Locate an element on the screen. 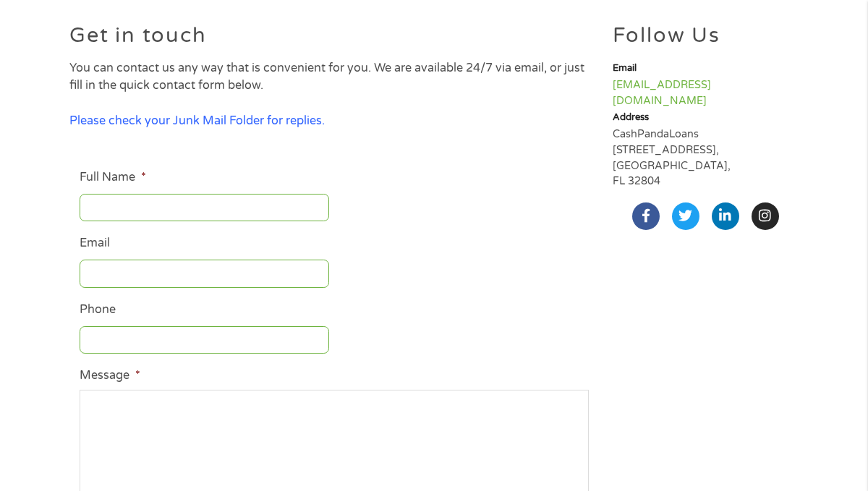 This screenshot has width=868, height=491. p: You can contact us any way that is convenient for you. We are available 24/7 via email, or just f... is located at coordinates (334, 76).